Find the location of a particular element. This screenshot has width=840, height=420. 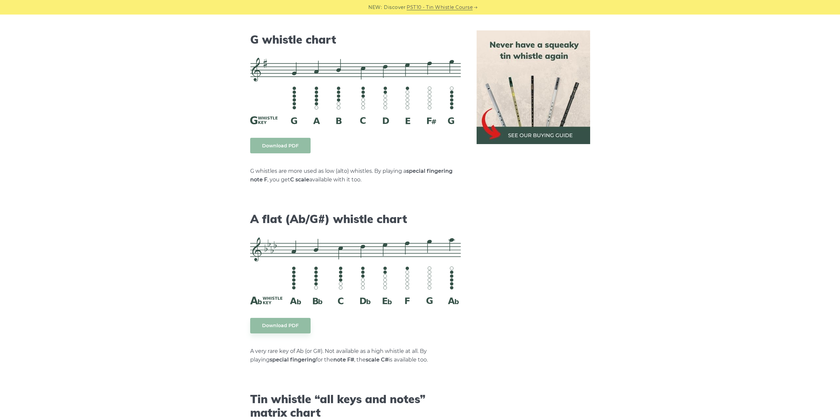

h2: Tin whistle “all keys and notes” matrix chart is located at coordinates (356, 406).